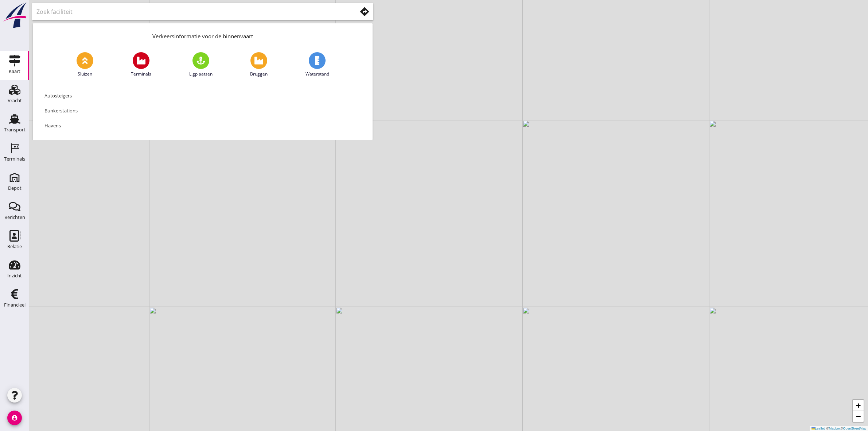 The width and height of the screenshot is (868, 431). Describe the element at coordinates (14, 246) in the screenshot. I see `div: Relatie` at that location.